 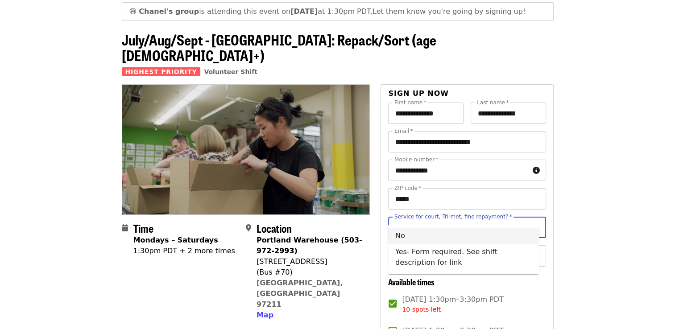 I want to click on input: Email, so click(x=467, y=142).